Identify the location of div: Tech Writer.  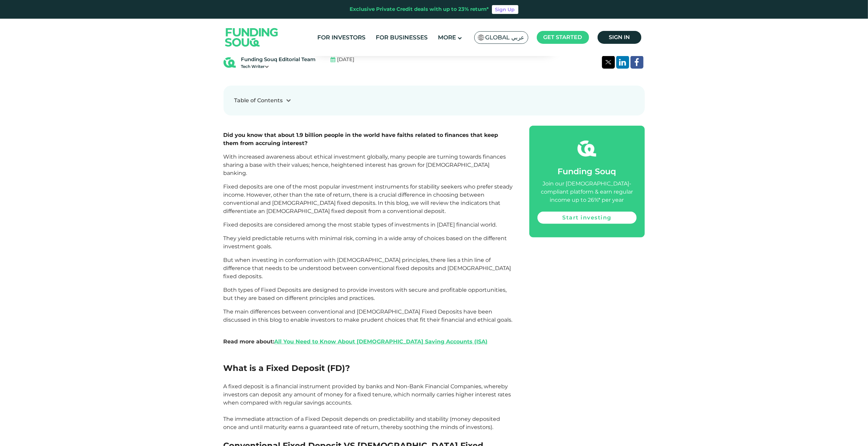
(279, 67).